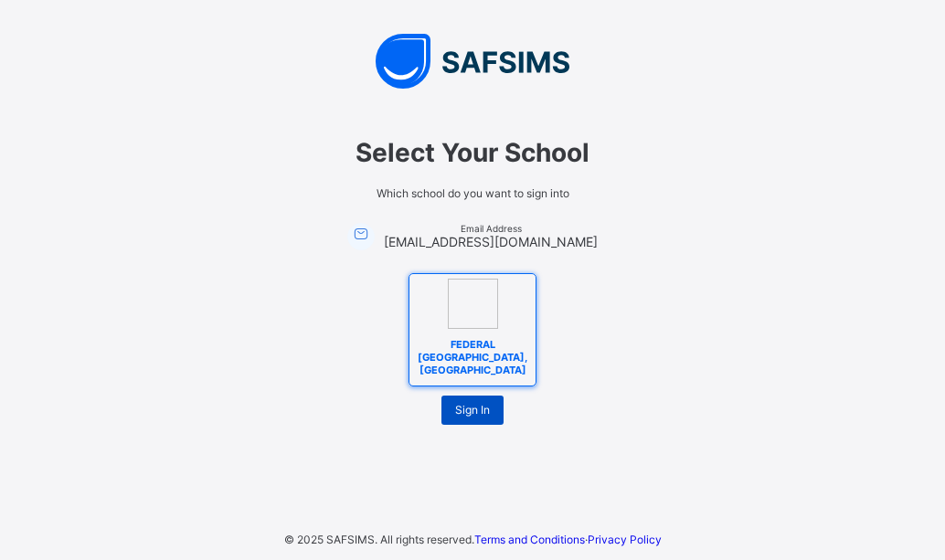 Image resolution: width=945 pixels, height=560 pixels. I want to click on span: Sign In, so click(473, 410).